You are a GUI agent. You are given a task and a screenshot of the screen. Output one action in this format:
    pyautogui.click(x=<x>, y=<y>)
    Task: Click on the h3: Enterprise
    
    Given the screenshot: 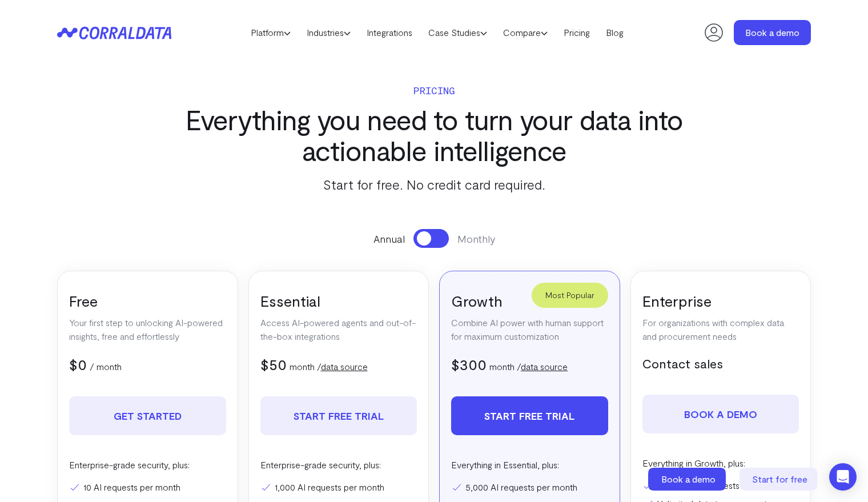 What is the action you would take?
    pyautogui.click(x=721, y=300)
    